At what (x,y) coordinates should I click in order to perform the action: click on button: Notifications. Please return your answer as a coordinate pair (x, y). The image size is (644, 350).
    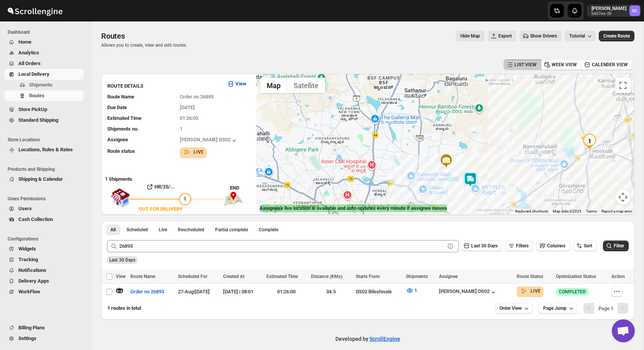
    Looking at the image, I should click on (44, 270).